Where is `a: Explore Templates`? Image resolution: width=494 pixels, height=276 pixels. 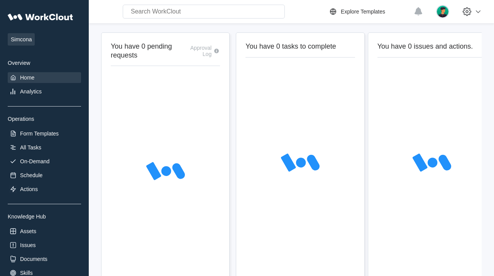 a: Explore Templates is located at coordinates (369, 12).